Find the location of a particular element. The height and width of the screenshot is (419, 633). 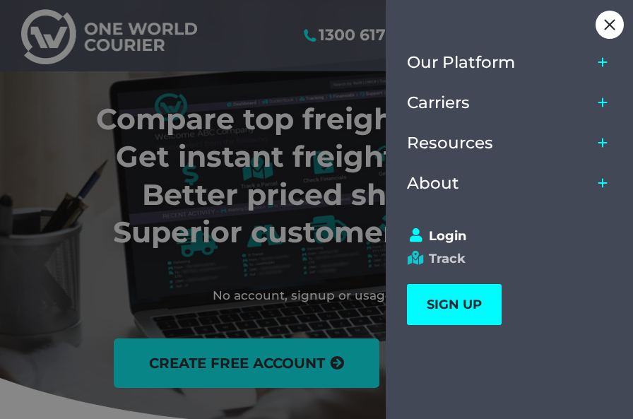

a: Carriers is located at coordinates (499, 102).